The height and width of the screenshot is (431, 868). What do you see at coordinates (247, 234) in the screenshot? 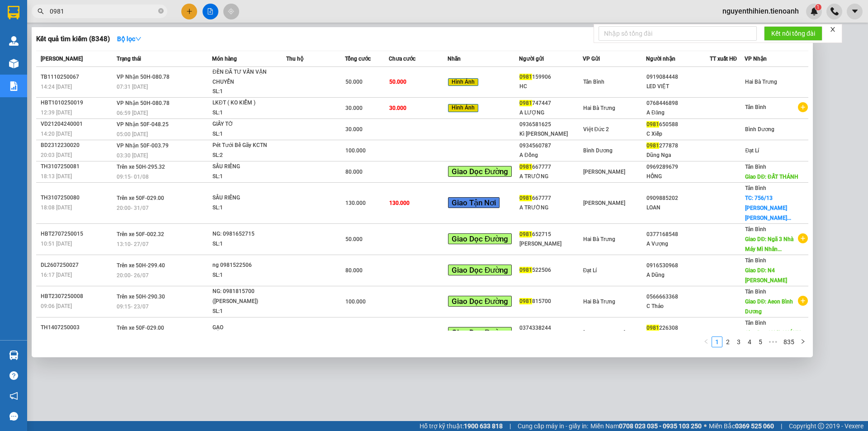
I see `div: NG: 0981652715` at bounding box center [247, 234].